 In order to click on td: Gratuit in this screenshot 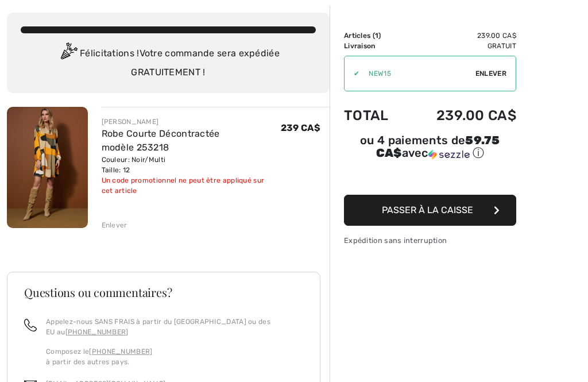, I will do `click(460, 46)`.